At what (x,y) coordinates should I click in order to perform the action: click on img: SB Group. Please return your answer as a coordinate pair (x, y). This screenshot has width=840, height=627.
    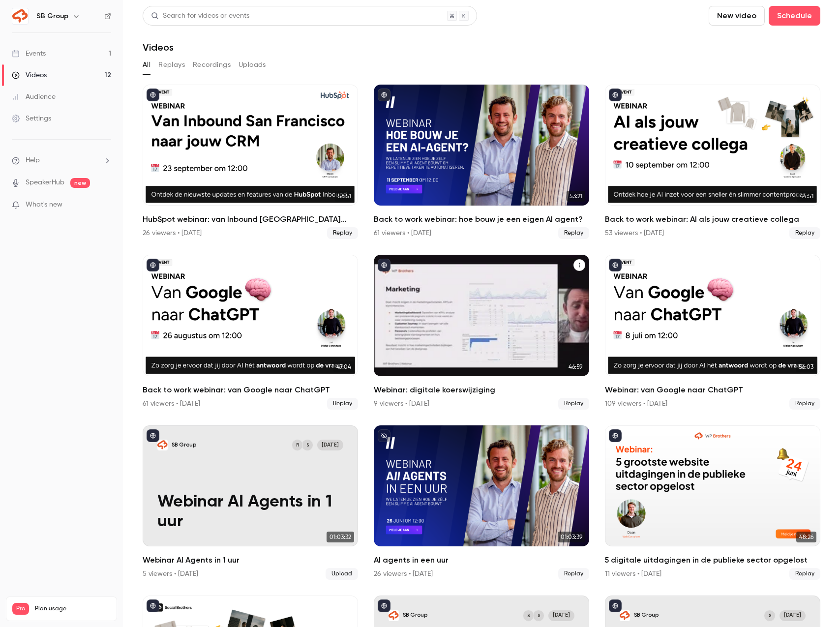
    Looking at the image, I should click on (20, 16).